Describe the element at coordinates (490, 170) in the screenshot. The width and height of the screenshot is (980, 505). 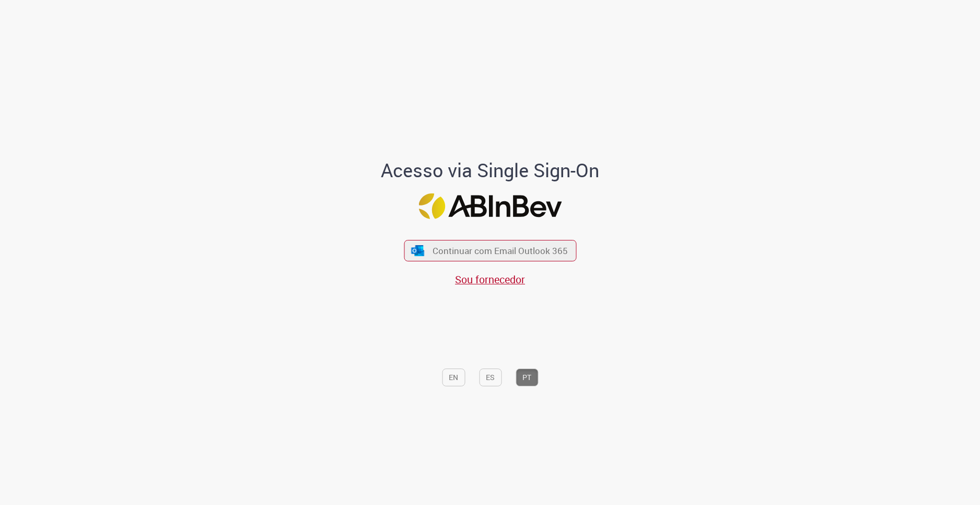
I see `h1: Acesso via Single Sign-On` at that location.